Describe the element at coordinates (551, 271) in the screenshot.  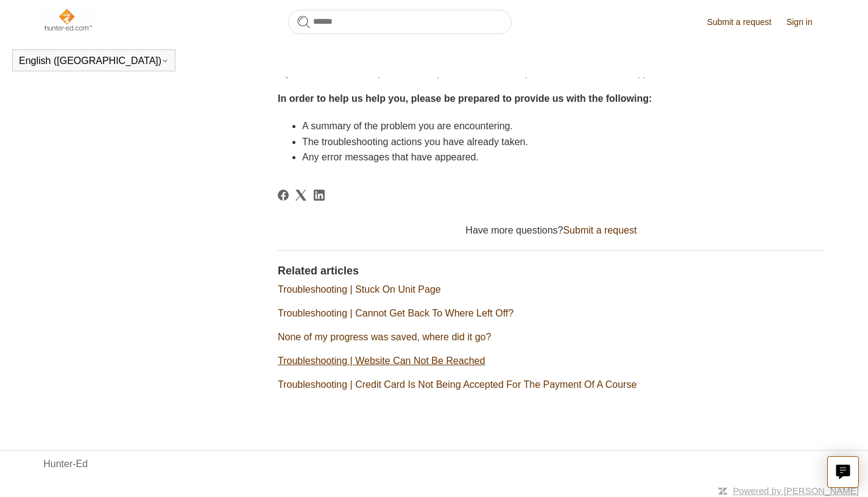
I see `h2: Related articles` at that location.